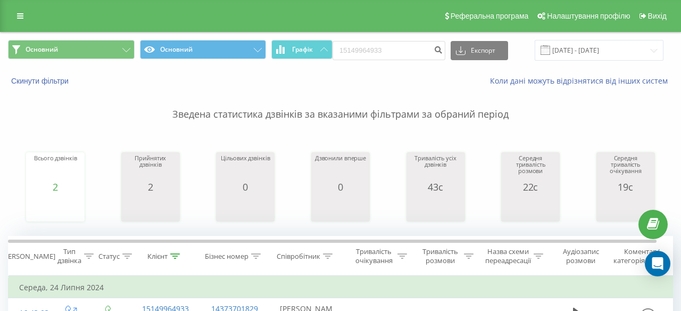 The width and height of the screenshot is (681, 311). What do you see at coordinates (41, 49) in the screenshot?
I see `span: Основний` at bounding box center [41, 49].